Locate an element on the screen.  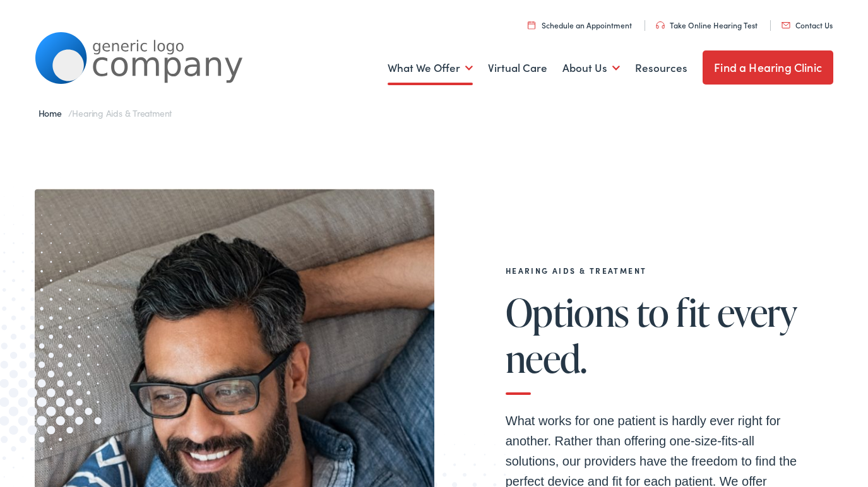
span: every is located at coordinates (757, 312).